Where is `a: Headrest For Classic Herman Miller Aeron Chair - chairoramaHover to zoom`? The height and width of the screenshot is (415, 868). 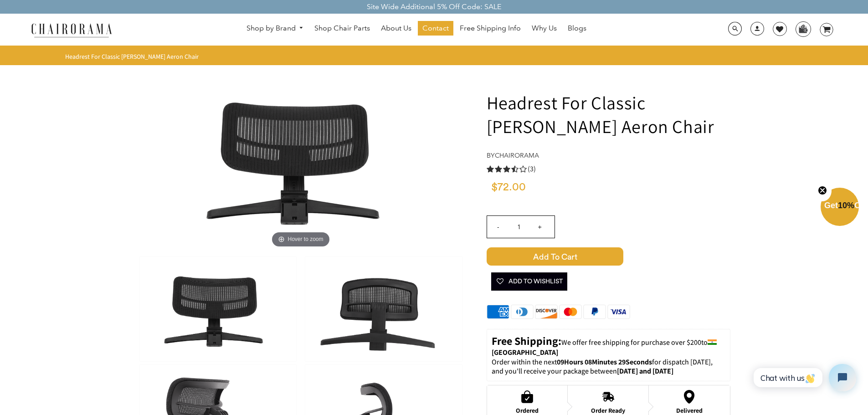 a: Headrest For Classic Herman Miller Aeron Chair - chairoramaHover to zoom is located at coordinates (301, 158).